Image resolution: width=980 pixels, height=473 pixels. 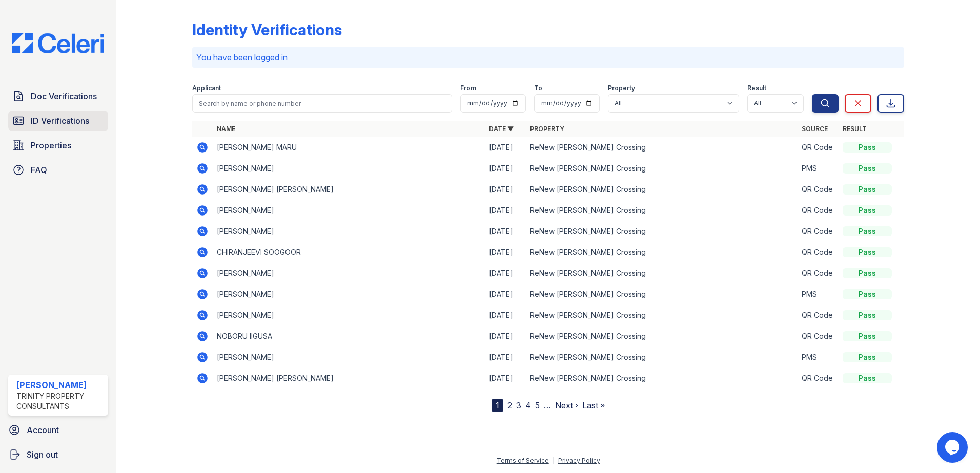 What do you see at coordinates (60, 402) in the screenshot?
I see `div: Trinity Property Consultants` at bounding box center [60, 402].